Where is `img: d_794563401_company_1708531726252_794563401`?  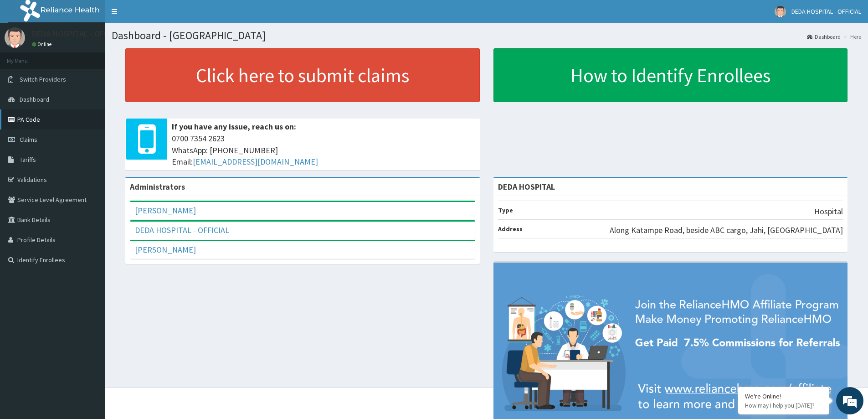
img: d_794563401_company_1708531726252_794563401 is located at coordinates (27, 57).